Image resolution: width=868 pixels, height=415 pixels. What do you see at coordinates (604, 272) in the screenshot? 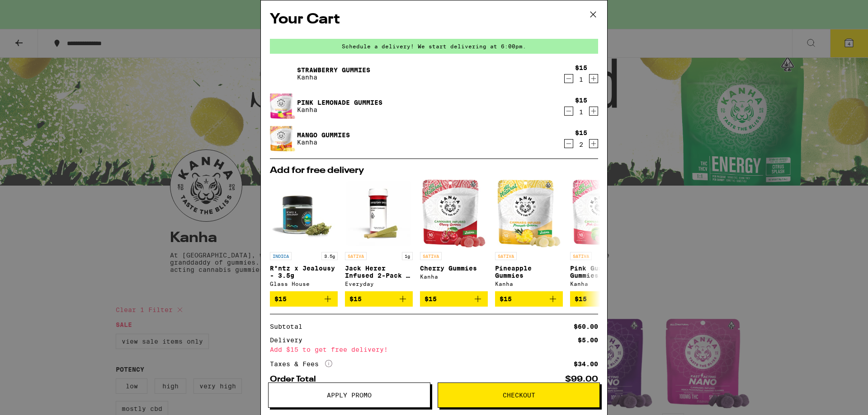
I see `p: Pink Guava Gummies` at bounding box center [604, 272].